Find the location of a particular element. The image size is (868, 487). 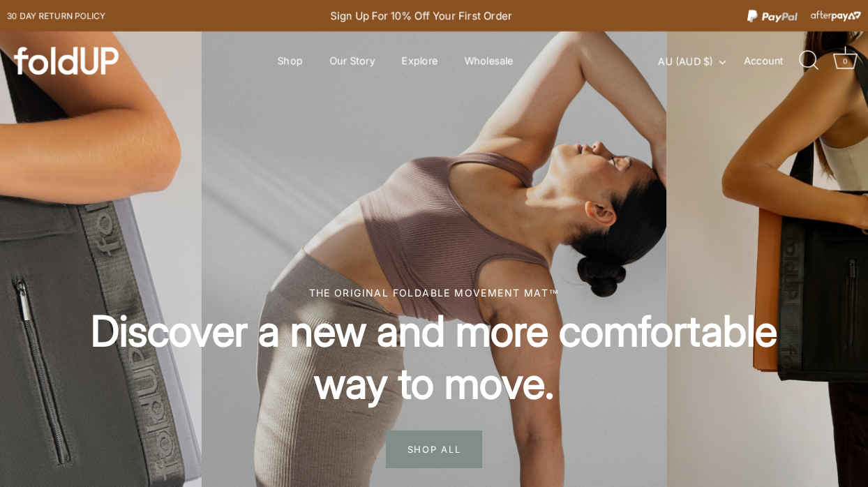

span: SHOP ALL is located at coordinates (434, 450).